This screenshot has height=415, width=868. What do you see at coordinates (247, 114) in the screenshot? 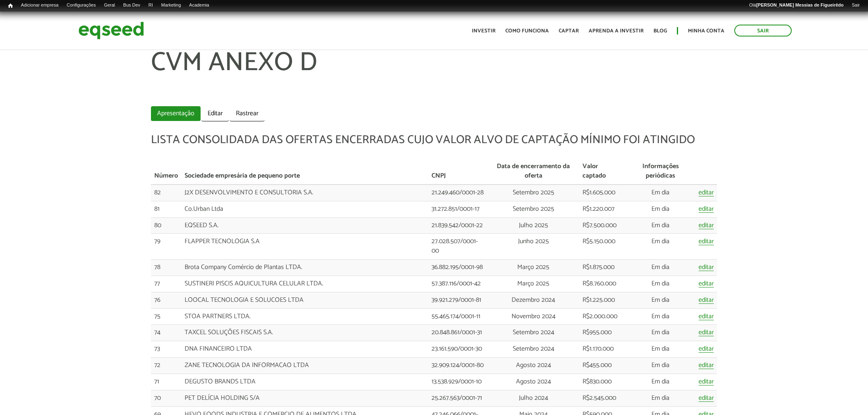
I see `a: Rastrear` at bounding box center [247, 114].